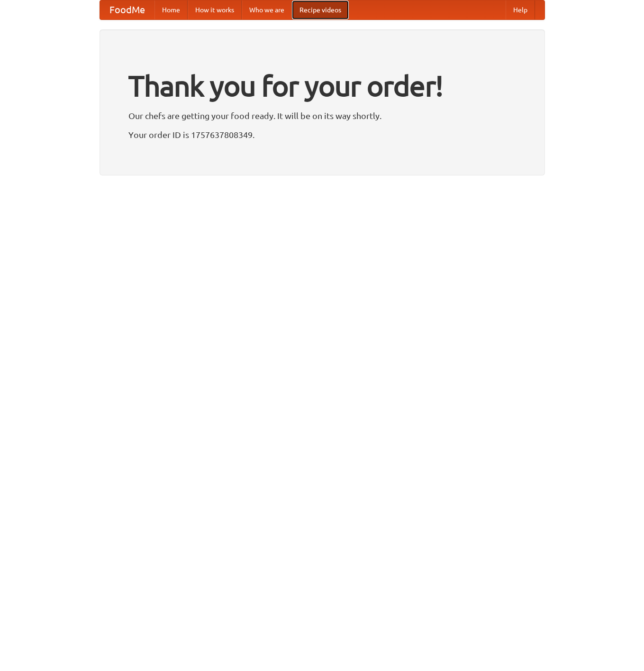 Image resolution: width=644 pixels, height=671 pixels. I want to click on p: Your order ID is 1757637808349., so click(322, 134).